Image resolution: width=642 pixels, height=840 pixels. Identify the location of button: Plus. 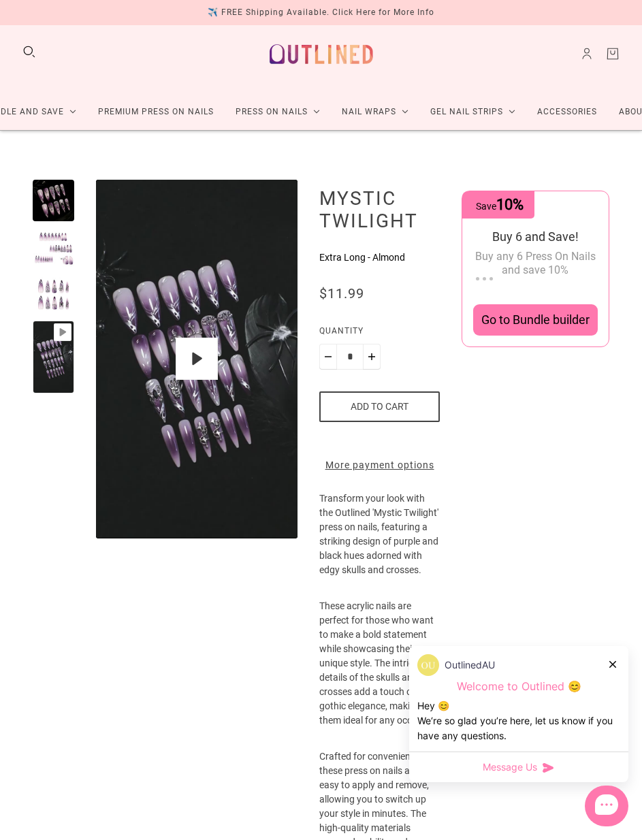
(372, 357).